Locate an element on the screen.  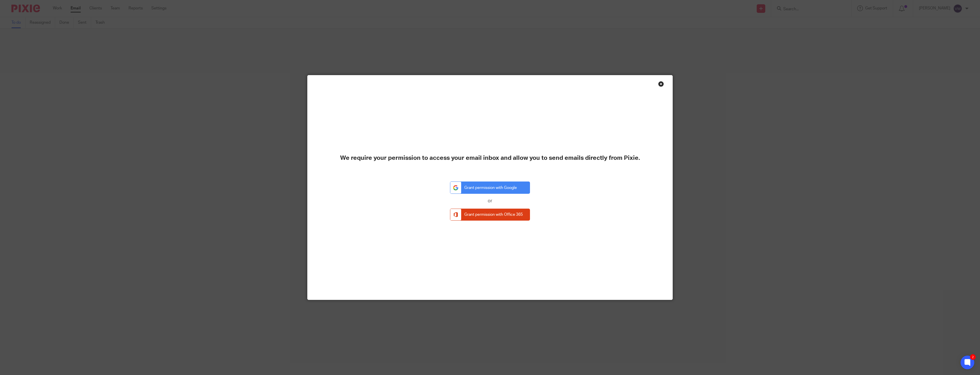
a: Grant permission with Office 365 is located at coordinates (490, 214).